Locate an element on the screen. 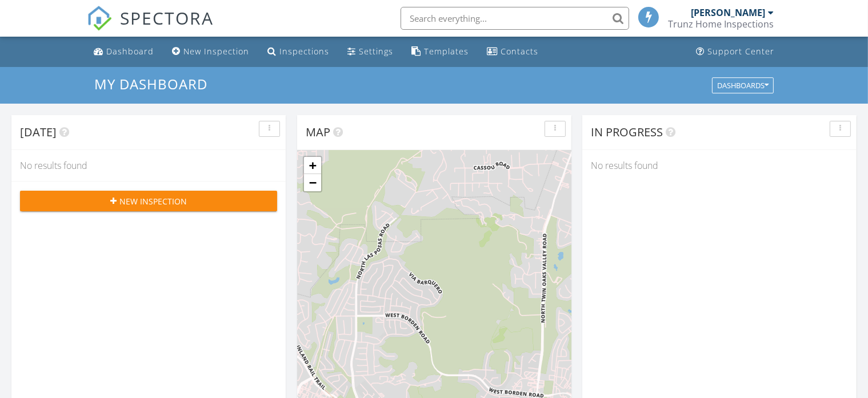  input: Search everything... is located at coordinates (515, 19).